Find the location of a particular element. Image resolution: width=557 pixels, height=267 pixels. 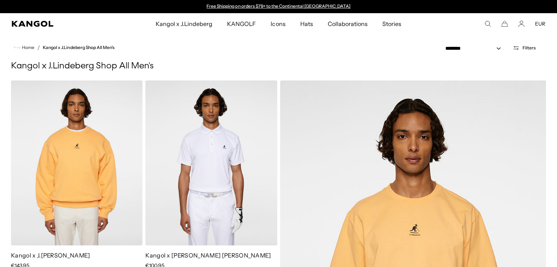

span: Stories is located at coordinates (392, 24).